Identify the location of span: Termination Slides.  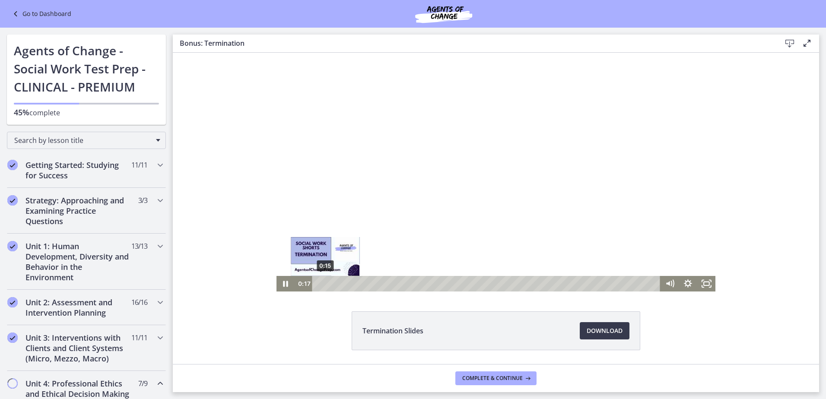
(393, 331).